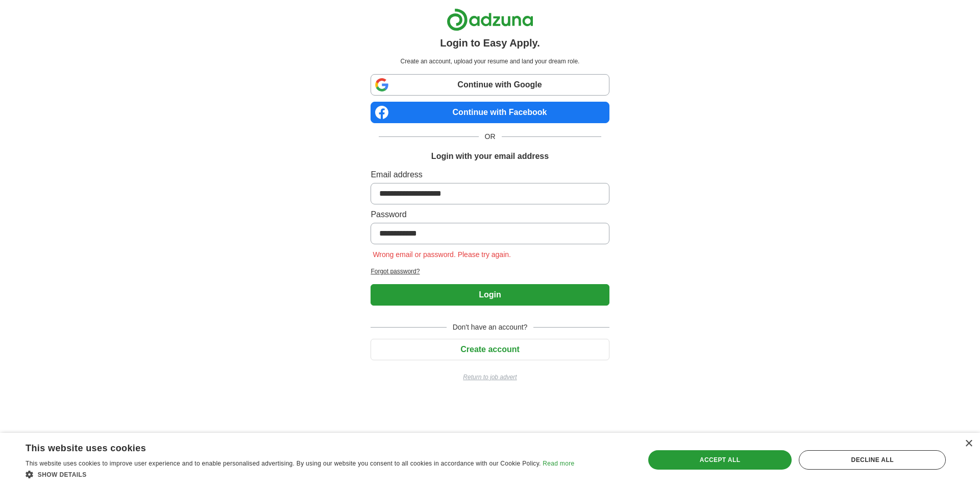  I want to click on span: Show details, so click(62, 475).